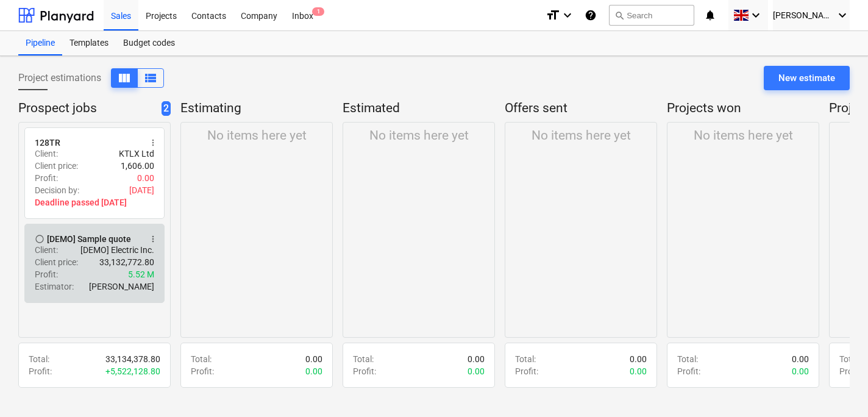  What do you see at coordinates (137, 154) in the screenshot?
I see `p: KTLX Ltd` at bounding box center [137, 154].